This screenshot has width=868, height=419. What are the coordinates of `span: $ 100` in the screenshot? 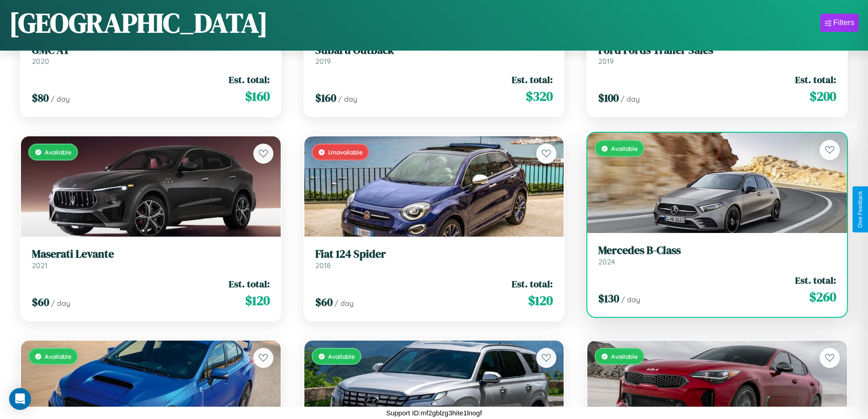 It's located at (608, 98).